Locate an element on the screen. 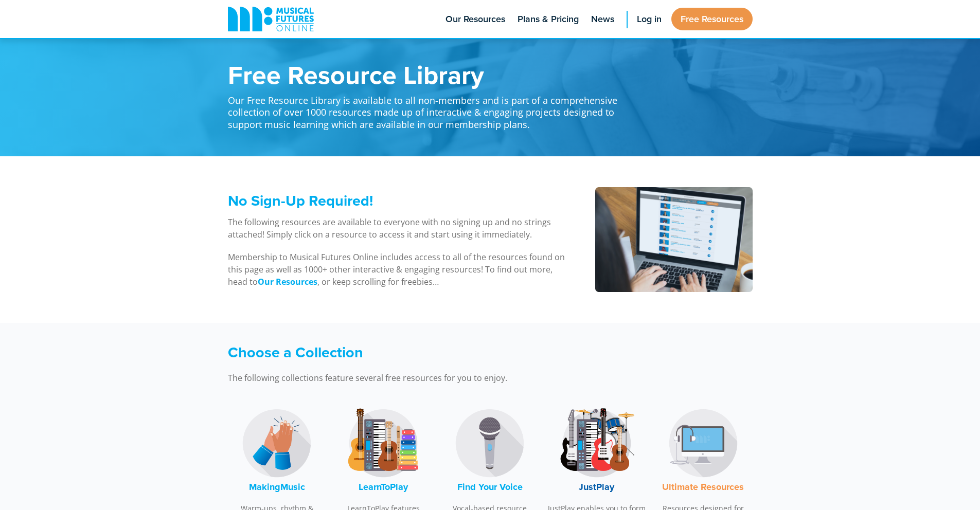 The width and height of the screenshot is (980, 510). p: Our Free Resource Library is available to all non-members and is part of a comprehensive collecti... is located at coordinates (429, 109).